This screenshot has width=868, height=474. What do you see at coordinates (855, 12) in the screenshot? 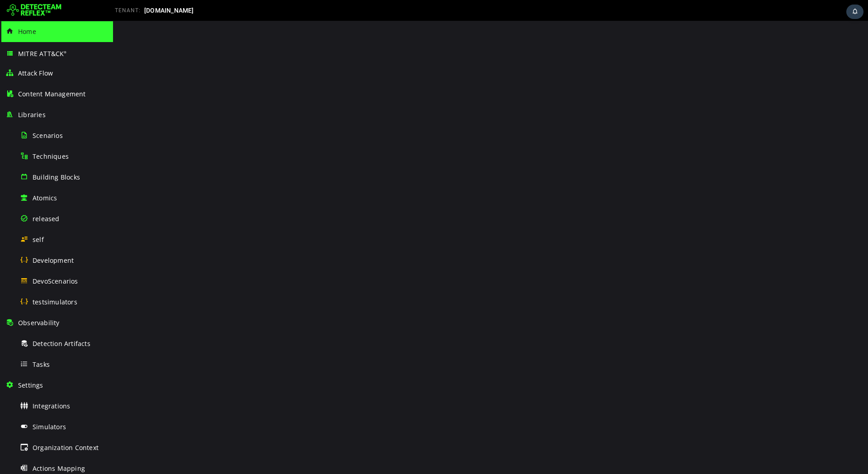
I see `div: Task Notifications` at bounding box center [855, 12].